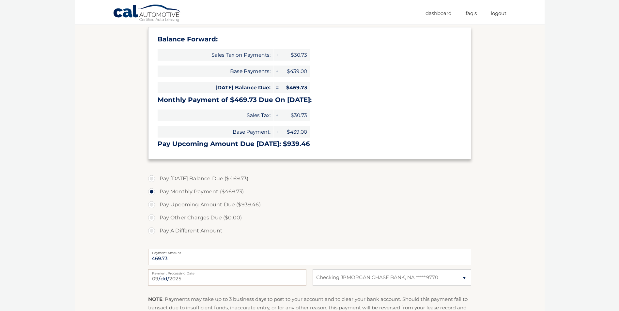 Image resolution: width=619 pixels, height=311 pixels. I want to click on h3: Balance Forward:, so click(310, 39).